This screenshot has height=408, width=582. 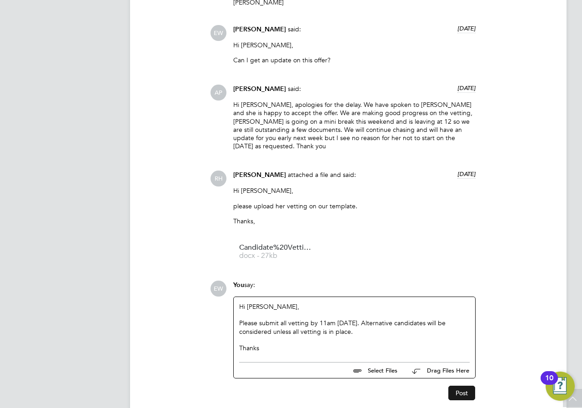 What do you see at coordinates (239, 285) in the screenshot?
I see `span: You` at bounding box center [239, 285].